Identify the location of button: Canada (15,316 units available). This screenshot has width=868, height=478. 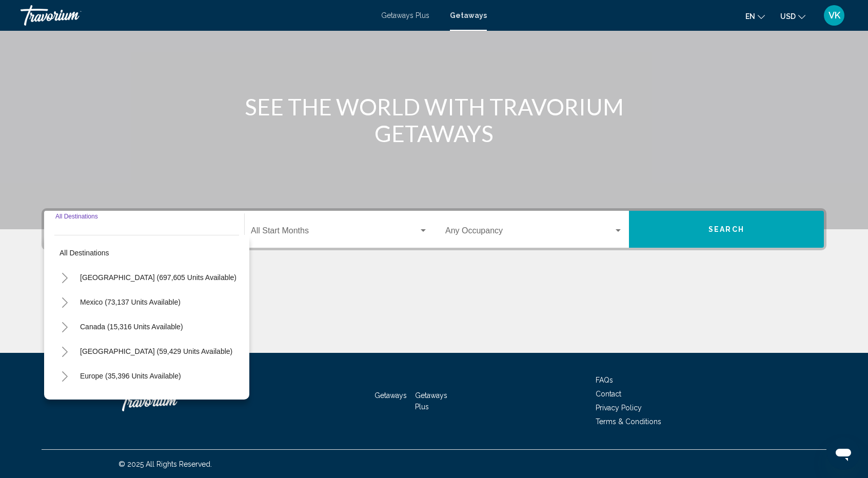
(132, 327).